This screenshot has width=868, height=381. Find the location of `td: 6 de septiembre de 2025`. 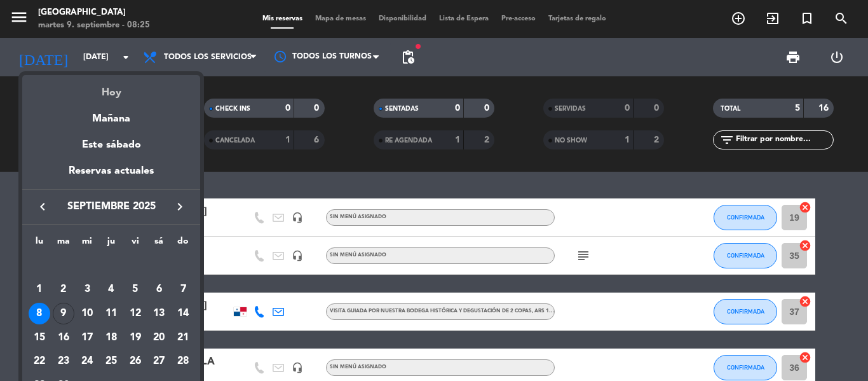

td: 6 de septiembre de 2025 is located at coordinates (160, 290).